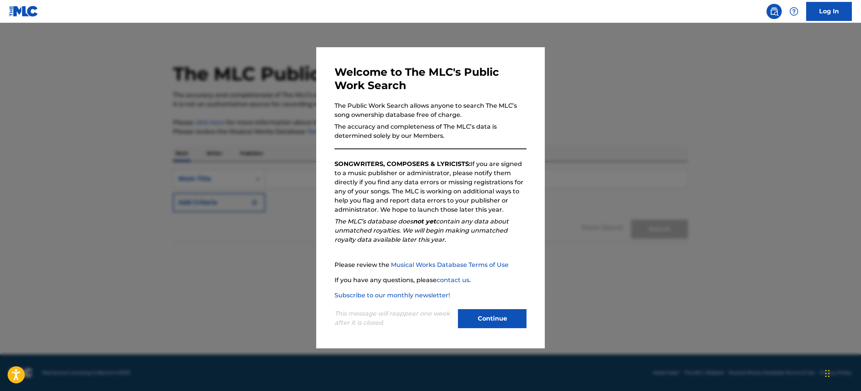 The width and height of the screenshot is (861, 391). What do you see at coordinates (430, 265) in the screenshot?
I see `p: Please review the` at bounding box center [430, 265].